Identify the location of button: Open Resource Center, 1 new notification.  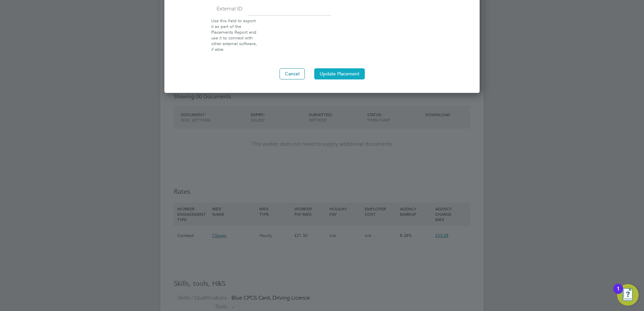
(628, 295).